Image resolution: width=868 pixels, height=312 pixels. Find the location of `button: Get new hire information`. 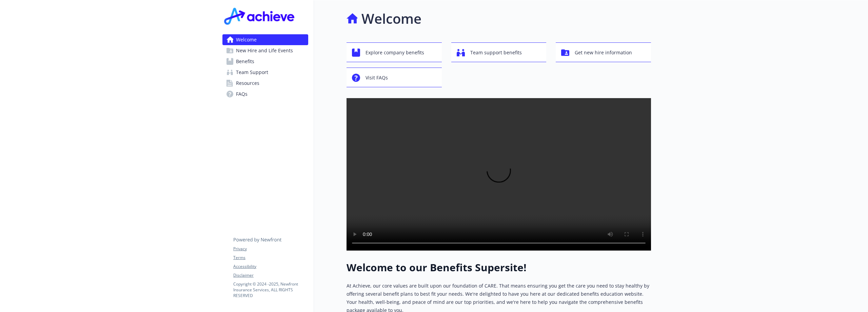

button: Get new hire information is located at coordinates (603, 53).